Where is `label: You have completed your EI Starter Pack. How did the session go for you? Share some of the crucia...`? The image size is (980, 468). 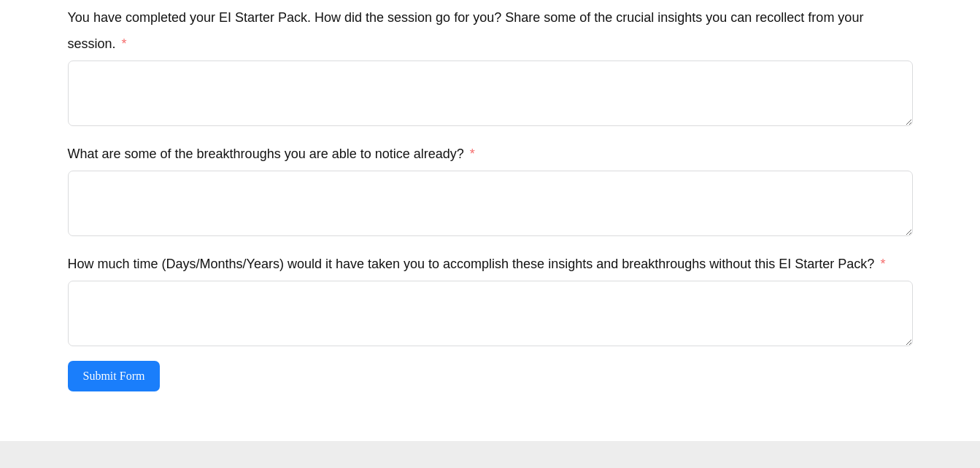 label: You have completed your EI Starter Pack. How did the session go for you? Share some of the crucia... is located at coordinates (490, 30).